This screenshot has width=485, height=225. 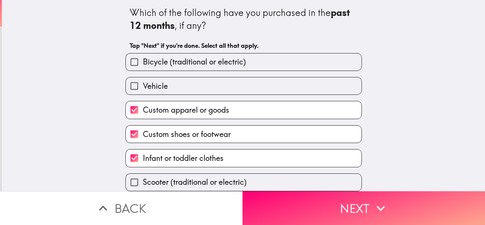 I want to click on b: past 12 months, so click(x=240, y=19).